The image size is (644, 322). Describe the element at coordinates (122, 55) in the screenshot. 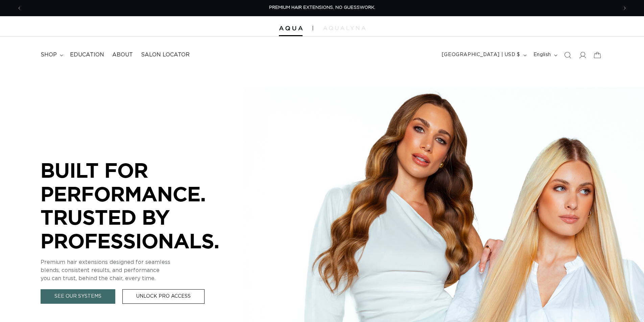

I see `span: About` at that location.